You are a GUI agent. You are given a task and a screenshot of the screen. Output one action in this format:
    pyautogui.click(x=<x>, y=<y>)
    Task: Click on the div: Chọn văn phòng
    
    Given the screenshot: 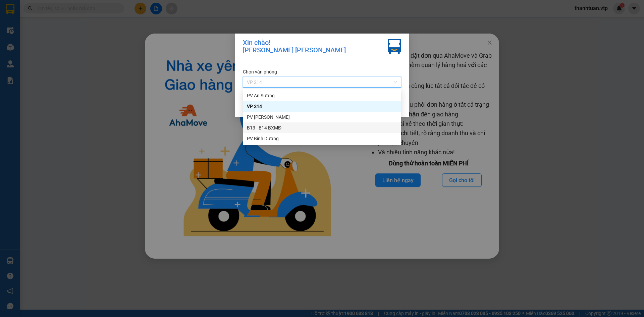 What is the action you would take?
    pyautogui.click(x=322, y=72)
    